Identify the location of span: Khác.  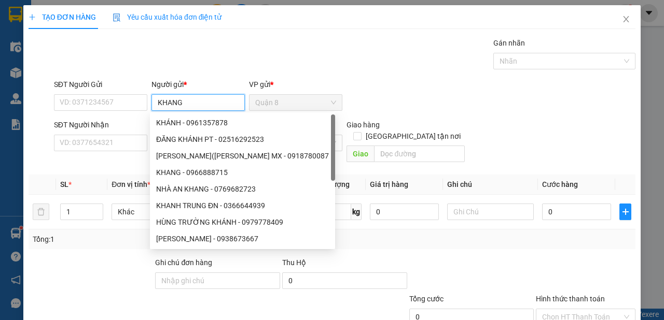
(154, 212).